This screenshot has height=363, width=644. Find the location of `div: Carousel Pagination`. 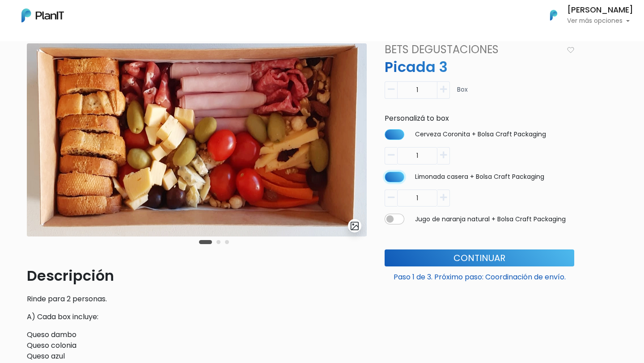

div: Carousel Pagination is located at coordinates (214, 242).